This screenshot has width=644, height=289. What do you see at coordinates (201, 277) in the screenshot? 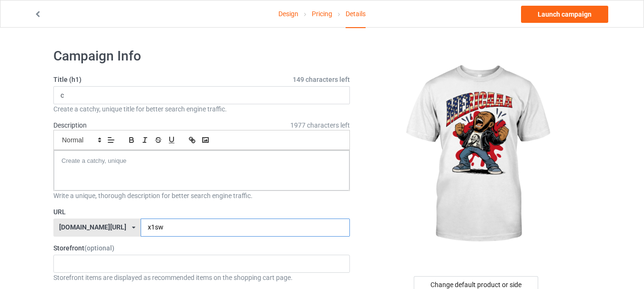
I see `div: Storefront items are displayed as recommended items on the shopping cart page.` at bounding box center [201, 277].